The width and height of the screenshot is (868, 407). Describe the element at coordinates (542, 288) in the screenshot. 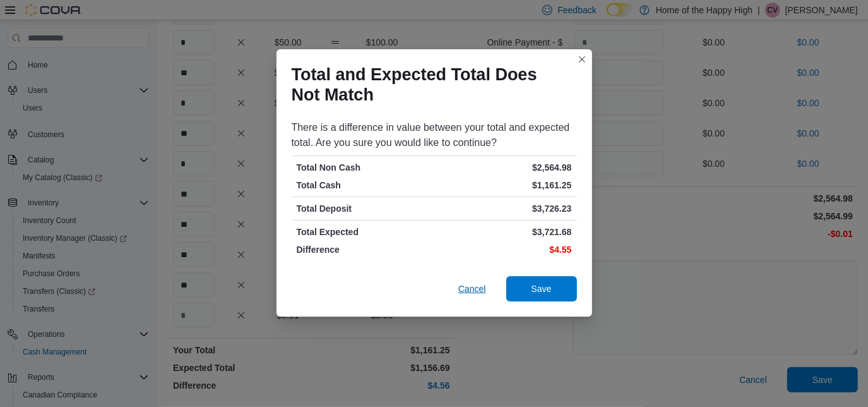

I see `button: Save` at that location.